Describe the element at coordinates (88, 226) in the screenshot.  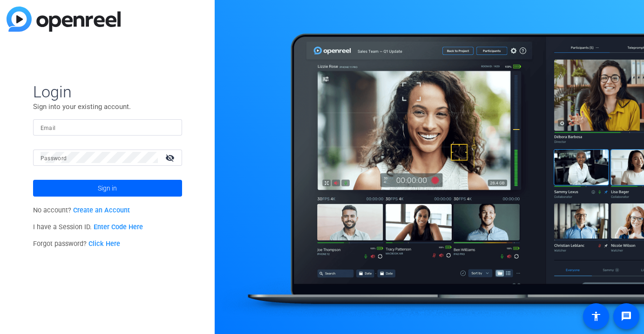
I see `span: I have a Session ID.` at that location.